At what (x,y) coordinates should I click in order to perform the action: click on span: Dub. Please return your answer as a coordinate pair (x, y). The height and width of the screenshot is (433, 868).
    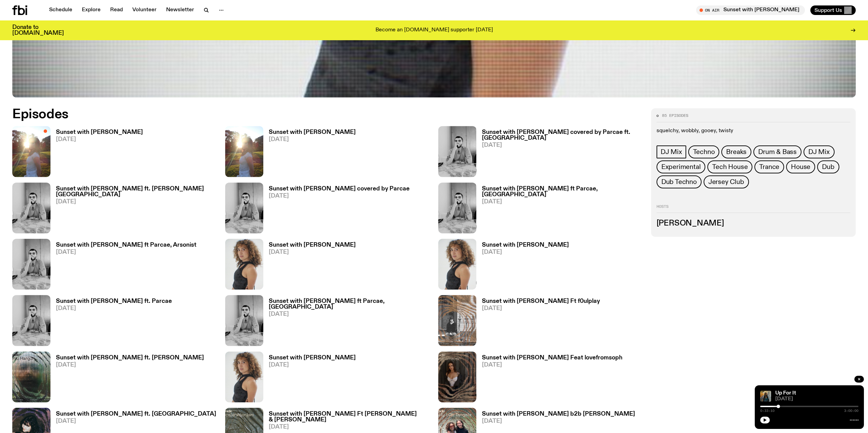
    Looking at the image, I should click on (828, 167).